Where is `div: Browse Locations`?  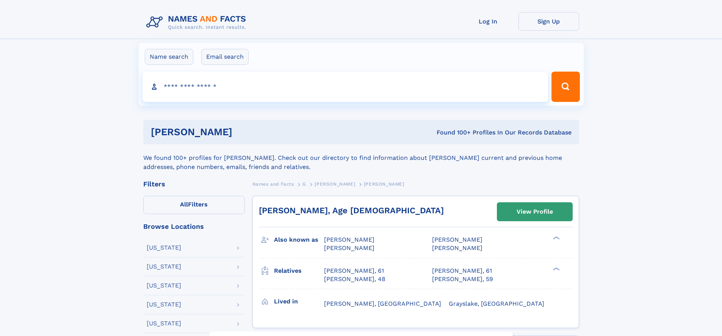 div: Browse Locations is located at coordinates (194, 227).